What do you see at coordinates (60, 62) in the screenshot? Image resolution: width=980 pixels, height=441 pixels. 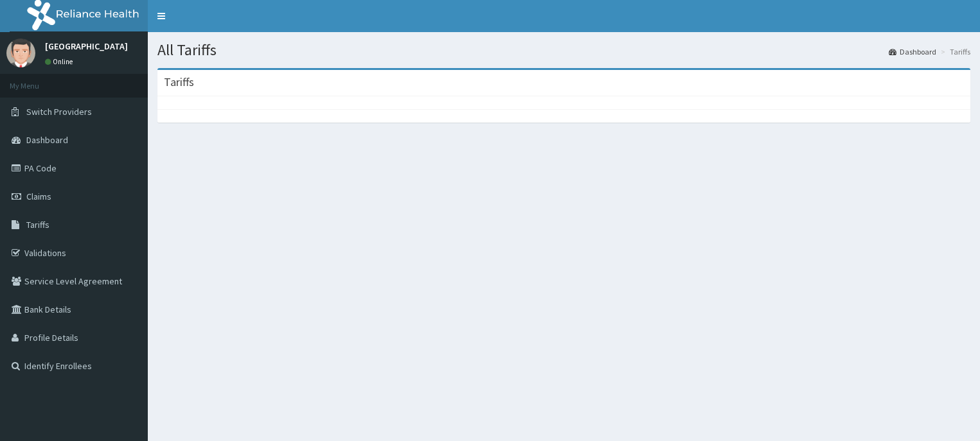 I see `a: Online` at bounding box center [60, 62].